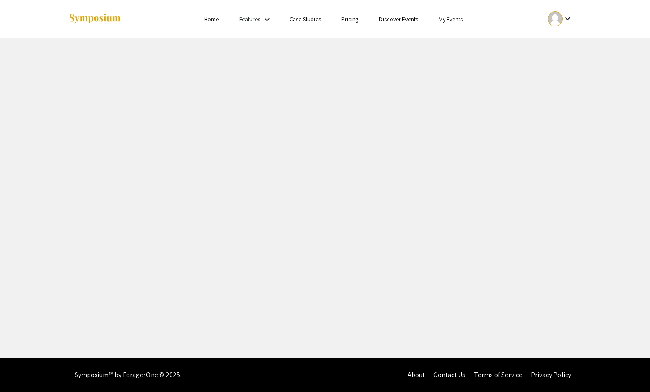  What do you see at coordinates (498, 374) in the screenshot?
I see `a: Terms of Service` at bounding box center [498, 374].